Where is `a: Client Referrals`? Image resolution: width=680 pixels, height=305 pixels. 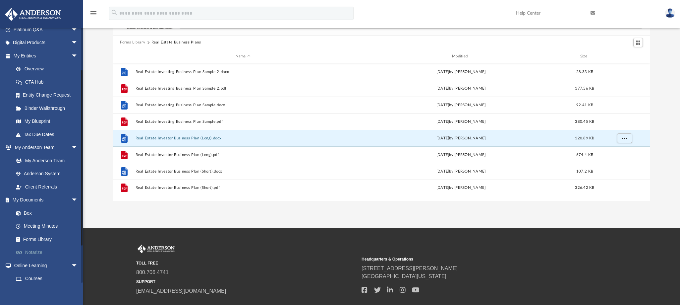
a: Client Referrals is located at coordinates (47, 187).